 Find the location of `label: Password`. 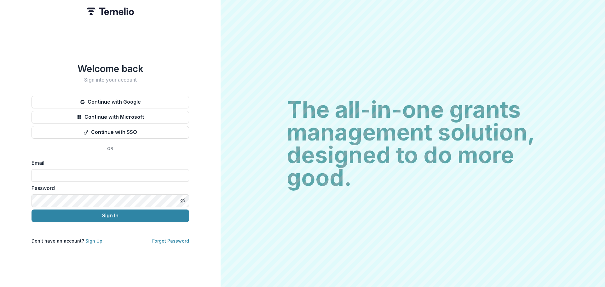

label: Password is located at coordinates (108, 188).